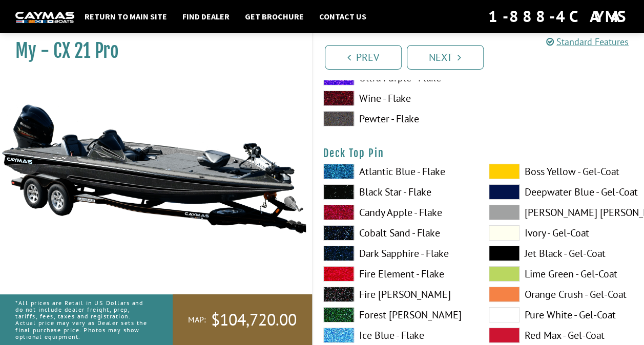  I want to click on label: Ivory - Gel-Coat, so click(561, 232).